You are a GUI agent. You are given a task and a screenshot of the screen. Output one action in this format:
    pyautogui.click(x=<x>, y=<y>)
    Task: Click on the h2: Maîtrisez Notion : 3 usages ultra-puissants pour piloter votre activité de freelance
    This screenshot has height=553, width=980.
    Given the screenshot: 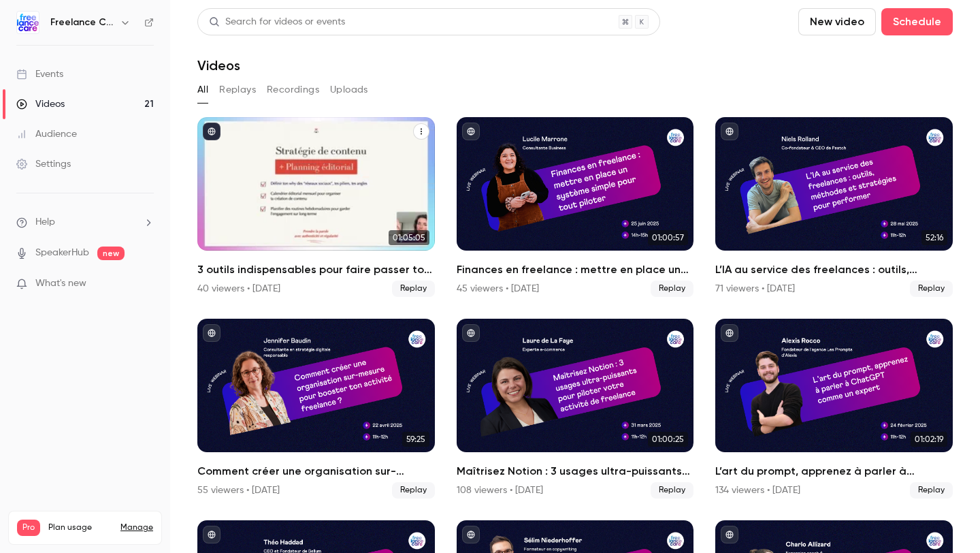 What is the action you would take?
    pyautogui.click(x=575, y=471)
    